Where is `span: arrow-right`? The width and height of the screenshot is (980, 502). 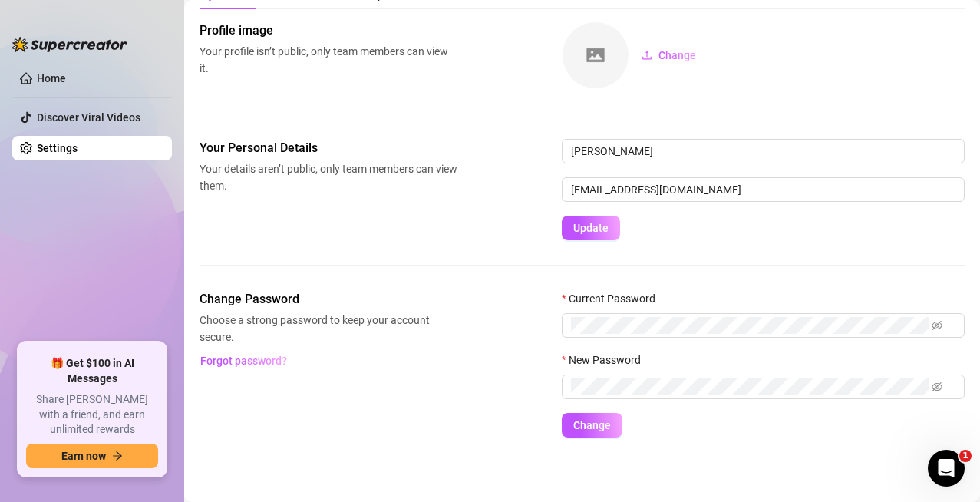 span: arrow-right is located at coordinates (118, 456).